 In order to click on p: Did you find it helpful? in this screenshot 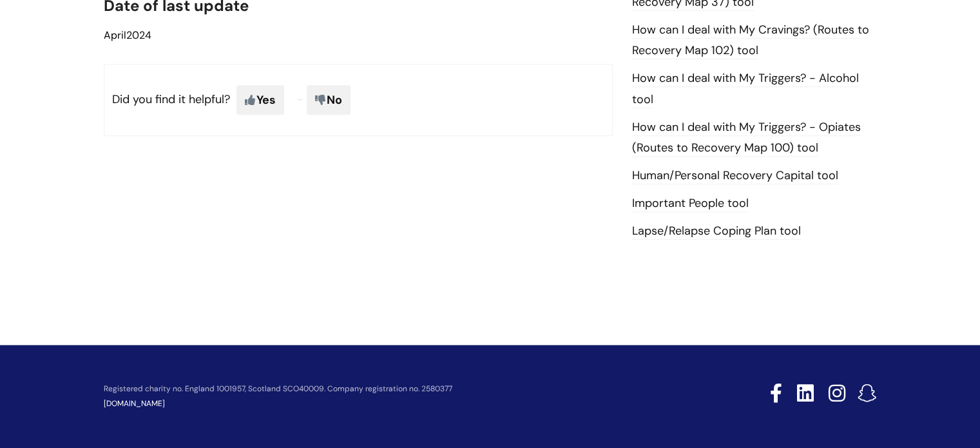, I will do `click(358, 100)`.